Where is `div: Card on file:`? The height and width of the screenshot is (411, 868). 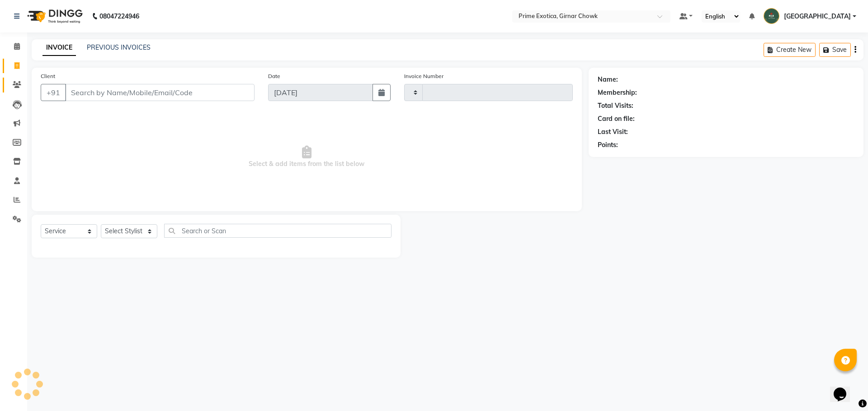
div: Card on file: is located at coordinates (616, 118).